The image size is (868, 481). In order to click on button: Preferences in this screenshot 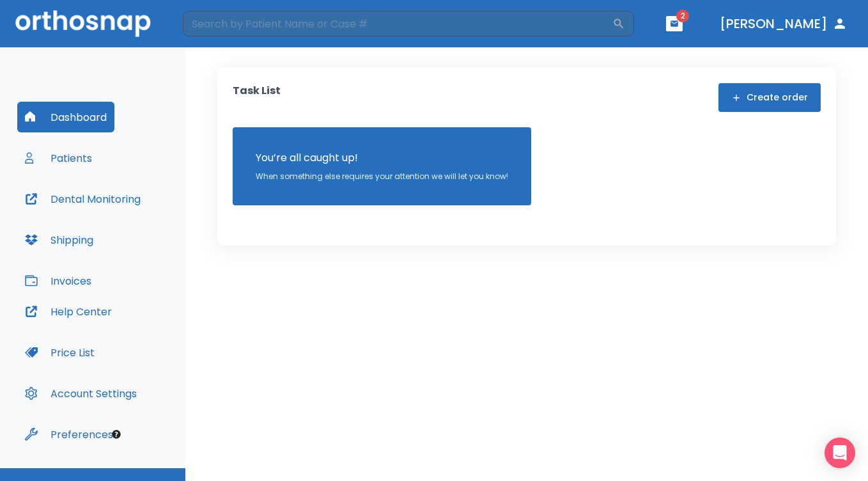, I will do `click(69, 434)`.